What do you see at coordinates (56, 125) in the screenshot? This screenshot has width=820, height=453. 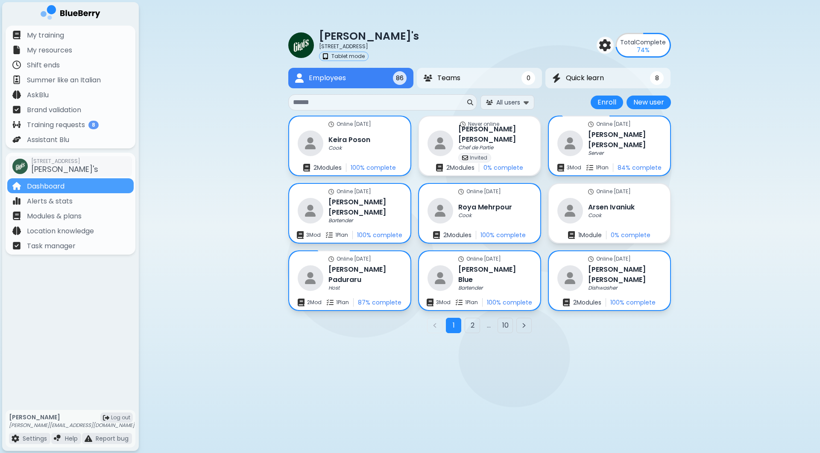 I see `p: Training requests` at bounding box center [56, 125].